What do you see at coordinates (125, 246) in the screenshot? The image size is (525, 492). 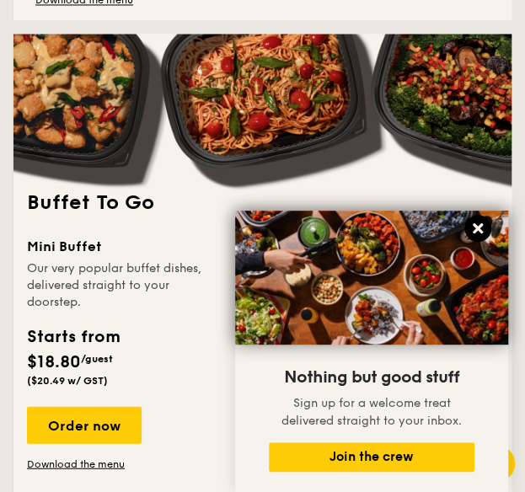 I see `div: Mini Buffet` at bounding box center [125, 246].